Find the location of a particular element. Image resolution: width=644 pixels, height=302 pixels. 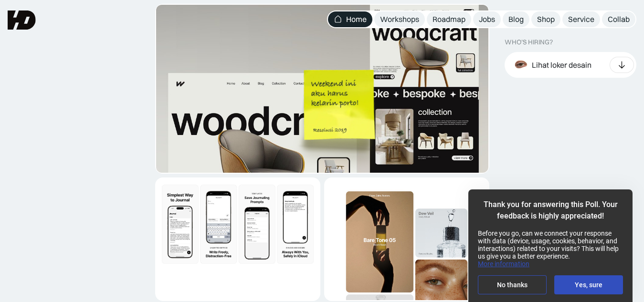

h2: Thank you for answering this Poll. Your feedback is highly appreciated! is located at coordinates (550, 210).